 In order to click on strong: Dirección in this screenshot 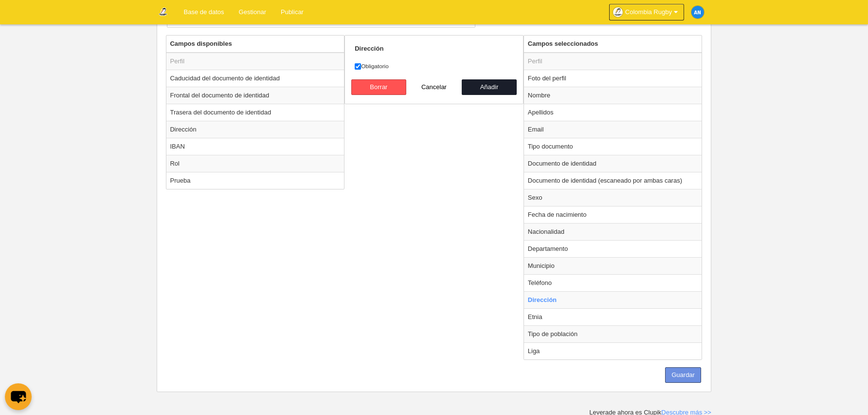, I will do `click(369, 48)`.